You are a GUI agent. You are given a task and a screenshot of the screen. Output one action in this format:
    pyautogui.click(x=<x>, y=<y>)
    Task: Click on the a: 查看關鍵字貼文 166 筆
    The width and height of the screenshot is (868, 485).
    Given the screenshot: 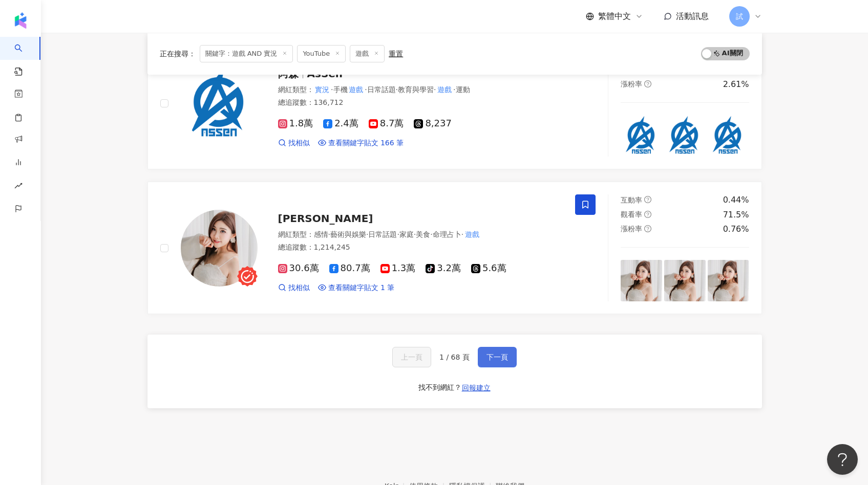 What is the action you would take?
    pyautogui.click(x=361, y=143)
    